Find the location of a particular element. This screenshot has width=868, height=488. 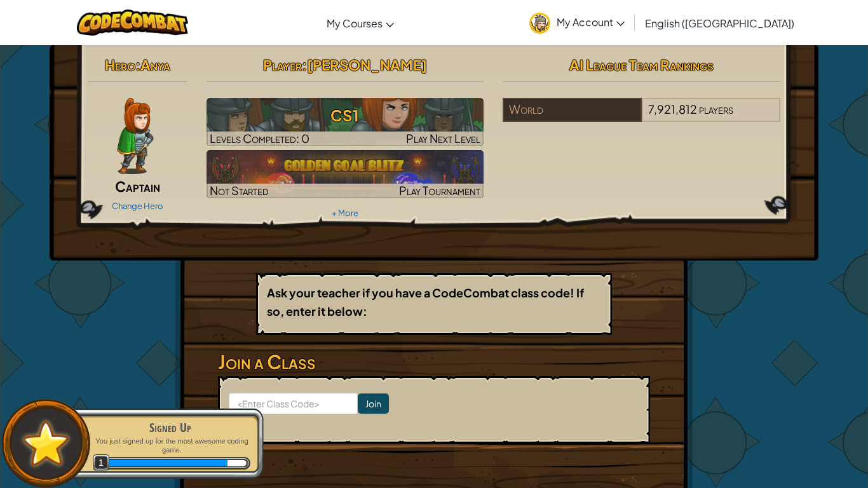

a: CodeCombat logo is located at coordinates (132, 22).